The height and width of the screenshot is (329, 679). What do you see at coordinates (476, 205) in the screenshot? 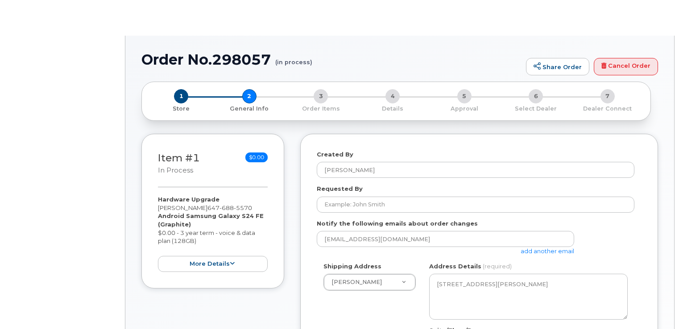
I see `input: Example: John Smith` at bounding box center [476, 205].